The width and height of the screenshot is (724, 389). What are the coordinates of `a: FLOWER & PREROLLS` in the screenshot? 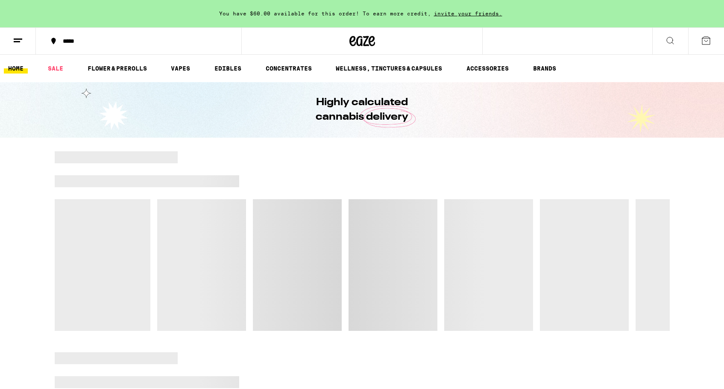 It's located at (117, 68).